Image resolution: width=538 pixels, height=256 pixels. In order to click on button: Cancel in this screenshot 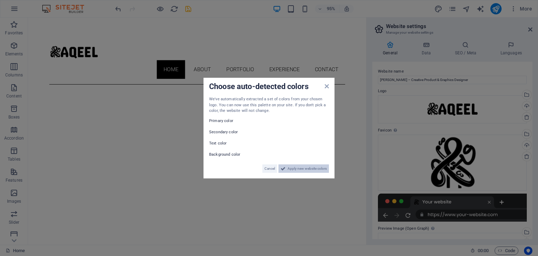, I will do `click(270, 168)`.